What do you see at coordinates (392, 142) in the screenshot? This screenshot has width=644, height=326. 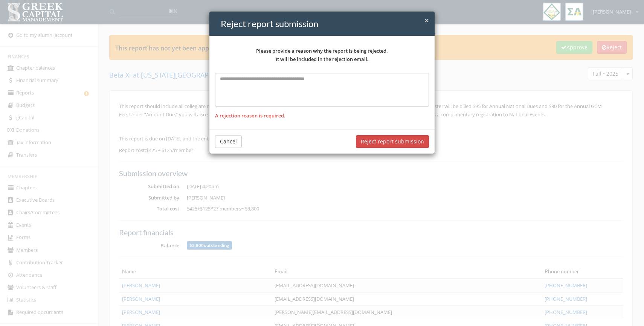 I see `button: Reject report submission` at bounding box center [392, 142].